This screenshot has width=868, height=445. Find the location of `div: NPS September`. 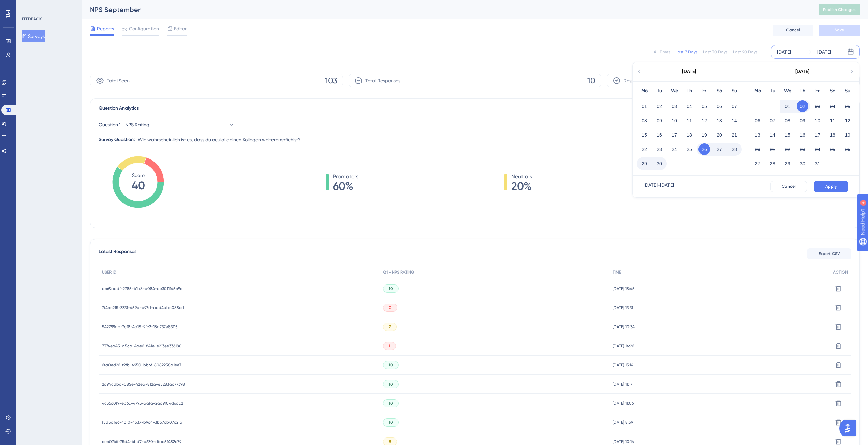

div: NPS September is located at coordinates (446, 10).